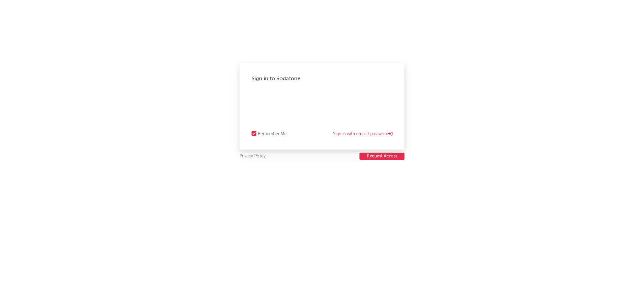 The width and height of the screenshot is (644, 286). Describe the element at coordinates (382, 156) in the screenshot. I see `a: Request Access` at that location.